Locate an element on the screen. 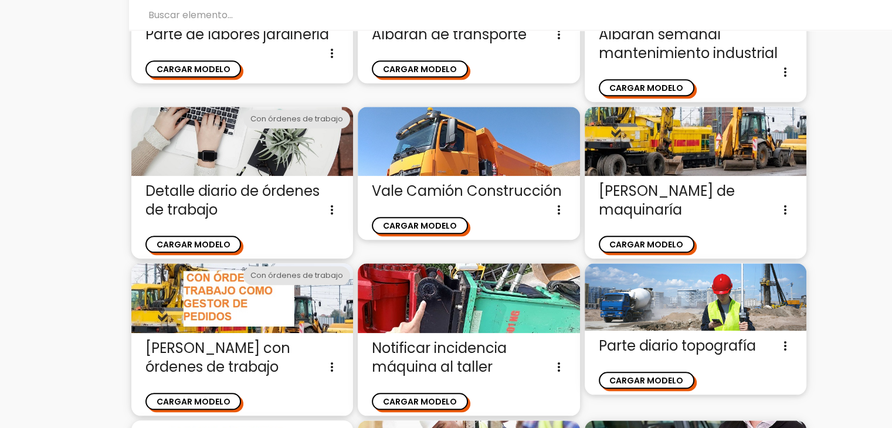 This screenshot has height=428, width=892. img: topografia.png is located at coordinates (695, 297).